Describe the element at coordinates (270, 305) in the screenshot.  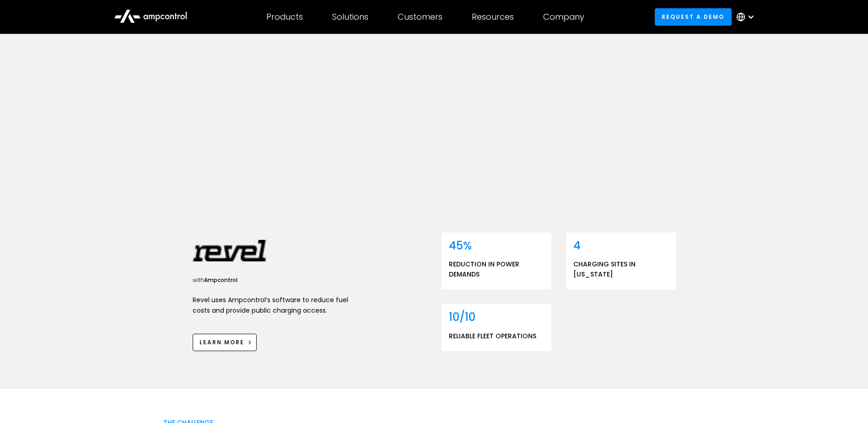
I see `p: Revel uses Ampcontrol’s software to reduce fuel costs and provide public charging access.` at that location.